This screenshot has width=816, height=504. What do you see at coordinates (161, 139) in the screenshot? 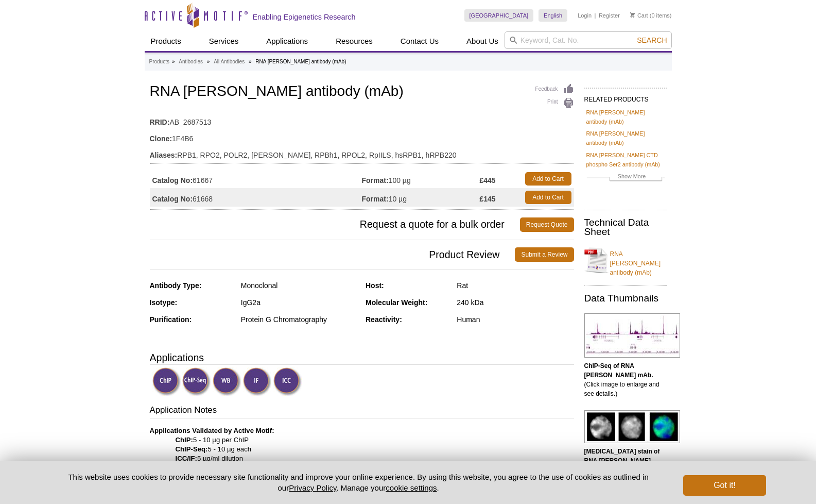
I see `strong: Clone:` at bounding box center [161, 139].